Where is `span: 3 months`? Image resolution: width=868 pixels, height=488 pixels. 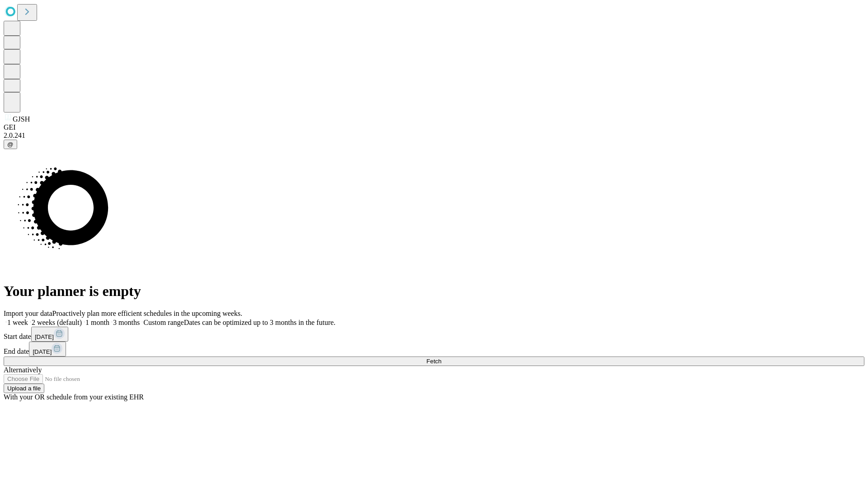 span: 3 months is located at coordinates (126, 322).